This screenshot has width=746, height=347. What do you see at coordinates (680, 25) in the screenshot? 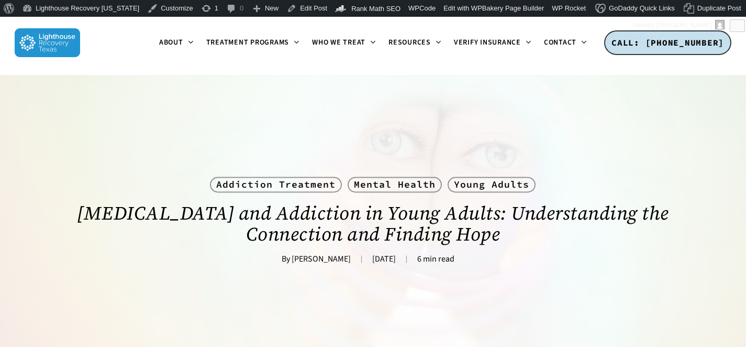
I see `a: Howdy,` at bounding box center [680, 25].